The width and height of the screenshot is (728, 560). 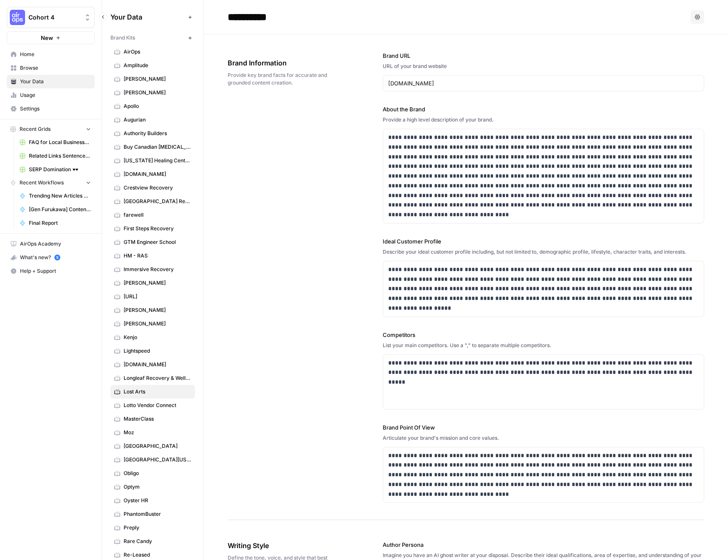 What do you see at coordinates (544, 335) in the screenshot?
I see `label: Competitors` at bounding box center [544, 335].